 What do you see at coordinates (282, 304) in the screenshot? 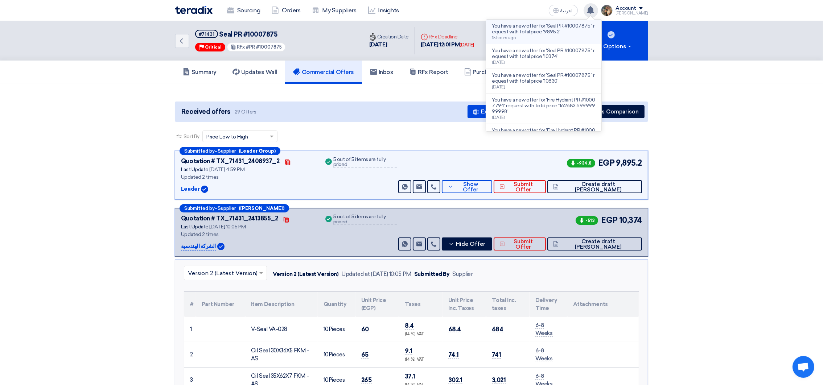
I see `th: Item Description` at bounding box center [282, 304].